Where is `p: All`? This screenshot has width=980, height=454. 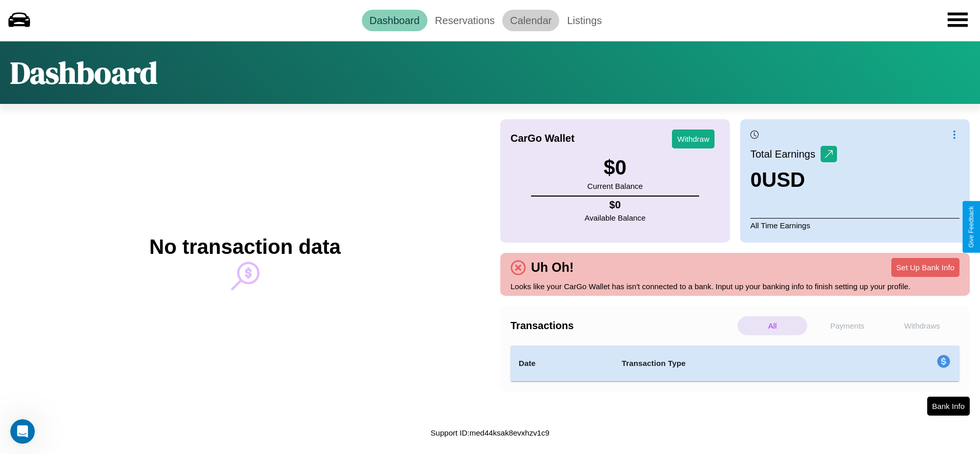
p: All is located at coordinates (773, 326).